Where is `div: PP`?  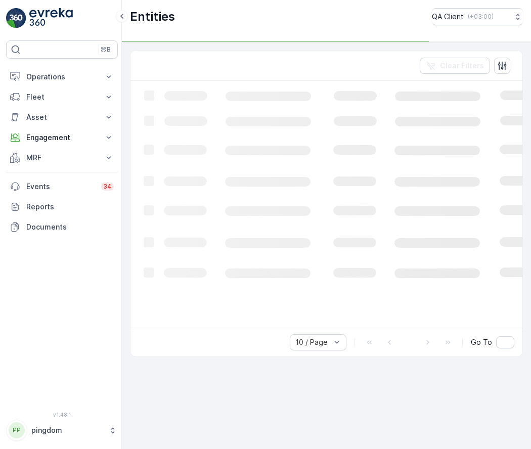 div: PP is located at coordinates (17, 431).